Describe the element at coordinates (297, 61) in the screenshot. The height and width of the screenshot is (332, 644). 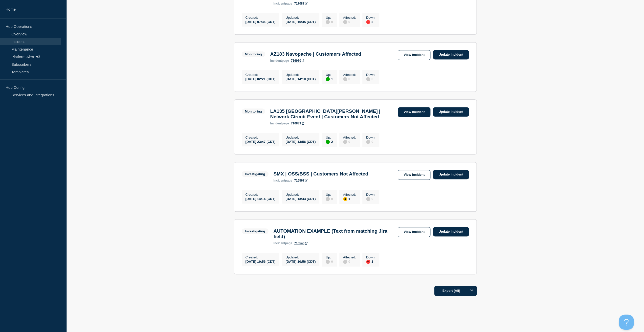
I see `a: 716980` at that location.